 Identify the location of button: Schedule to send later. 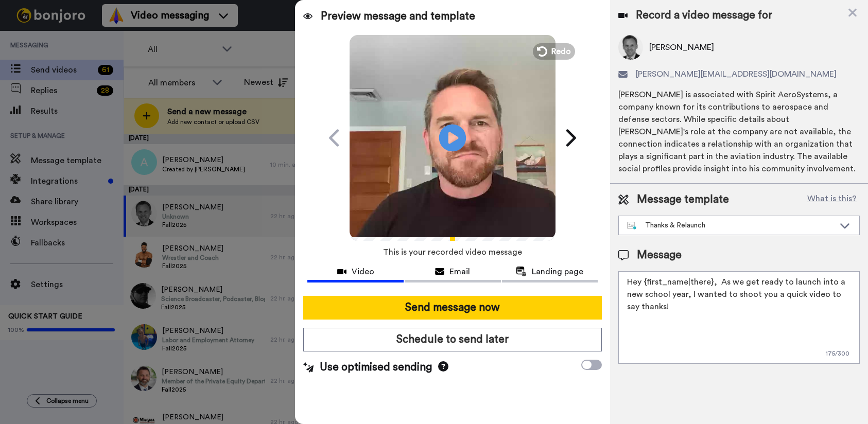
(453, 340).